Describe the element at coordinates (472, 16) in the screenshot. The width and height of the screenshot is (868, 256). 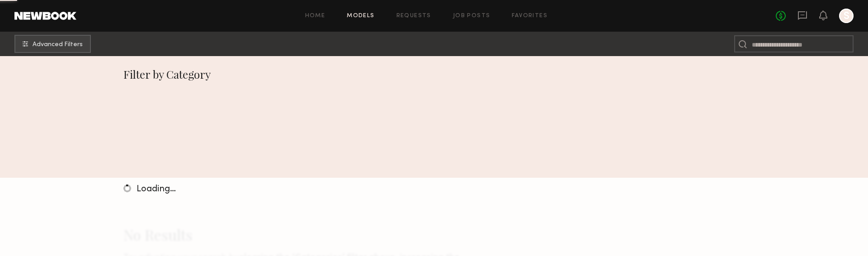
I see `a: Job Posts` at that location.